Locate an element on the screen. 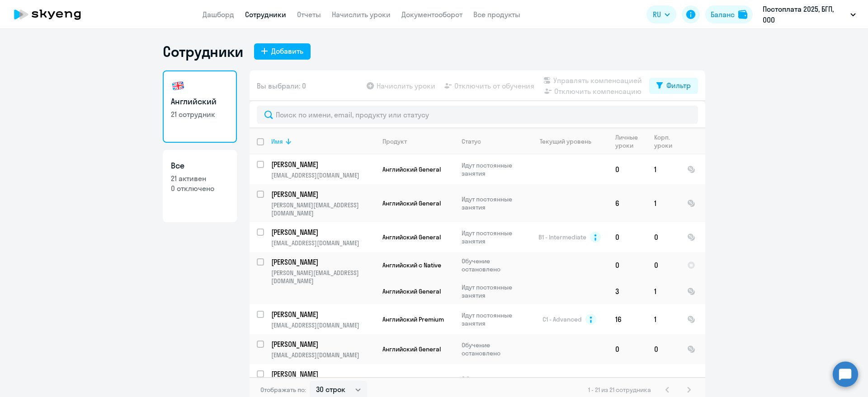 The height and width of the screenshot is (397, 868). a: Балансbalance is located at coordinates (729, 14).